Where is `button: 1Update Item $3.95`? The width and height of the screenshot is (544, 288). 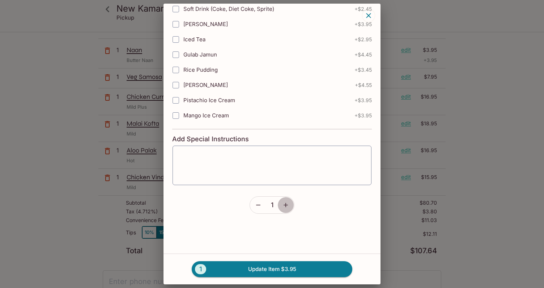
button: 1Update Item $3.95 is located at coordinates (272, 269).